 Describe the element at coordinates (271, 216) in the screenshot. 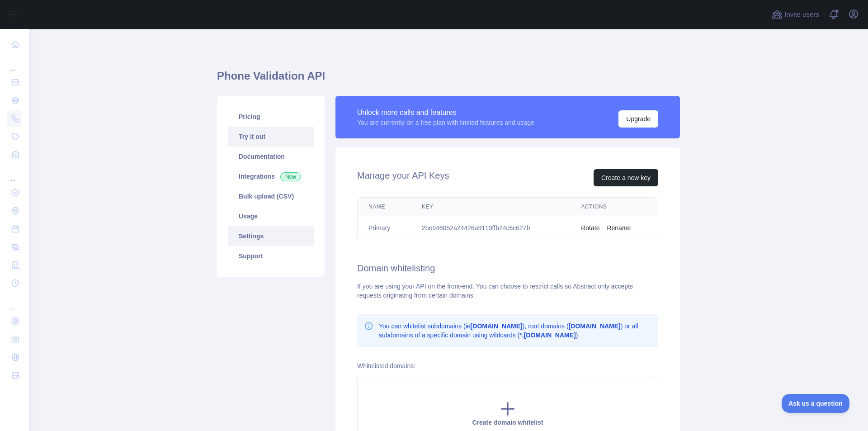

I see `a: Usage` at that location.